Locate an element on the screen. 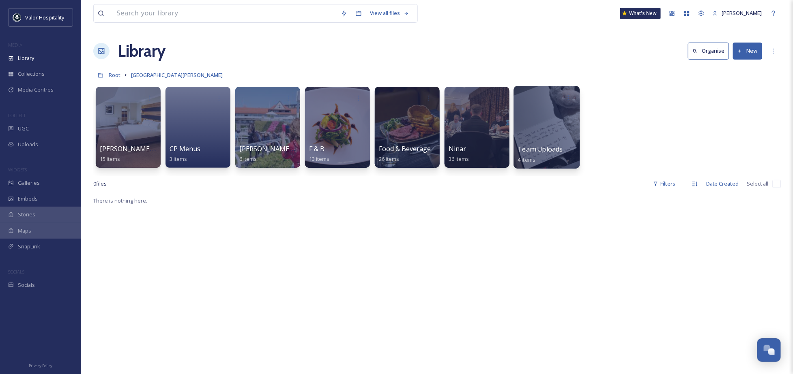 This screenshot has height=374, width=793. span: Media Centres is located at coordinates (36, 90).